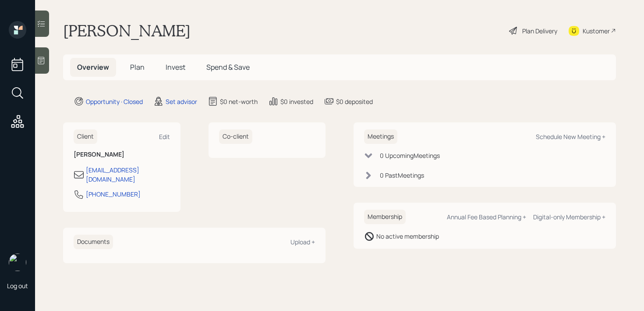  I want to click on img: retirable_logo.png, so click(18, 262).